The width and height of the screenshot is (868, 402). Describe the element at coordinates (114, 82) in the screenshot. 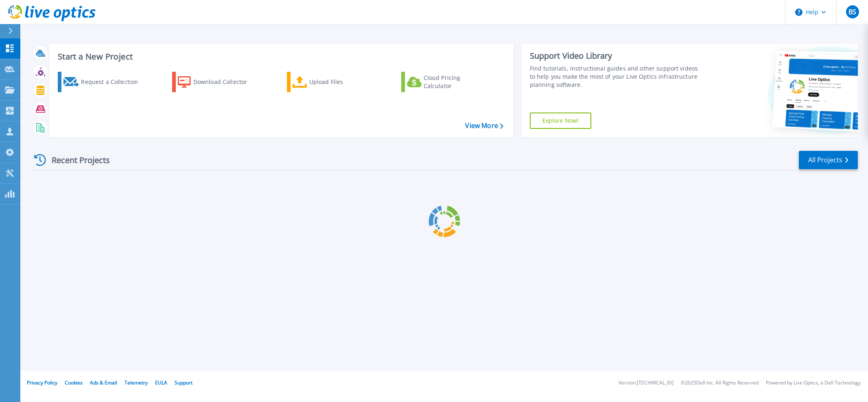

I see `div: Request a Collection` at that location.